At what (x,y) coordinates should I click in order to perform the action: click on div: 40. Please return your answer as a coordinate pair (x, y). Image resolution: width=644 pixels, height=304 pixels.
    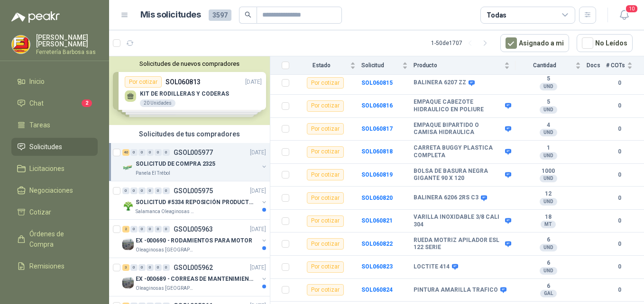
    Looking at the image, I should click on (126, 152).